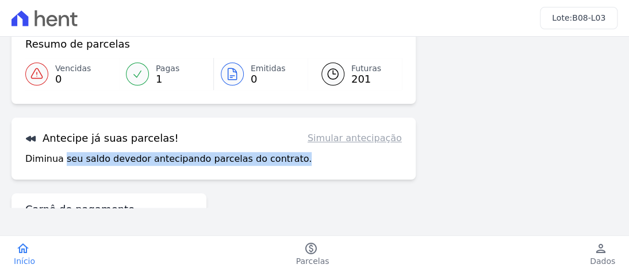 The height and width of the screenshot is (272, 629). What do you see at coordinates (355, 74) in the screenshot?
I see `a: Futuras 201` at bounding box center [355, 74].